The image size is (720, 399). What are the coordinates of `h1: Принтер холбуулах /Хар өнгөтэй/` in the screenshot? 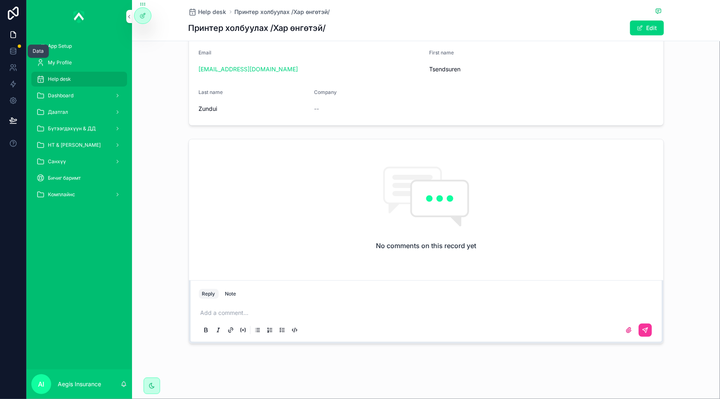 It's located at (257, 28).